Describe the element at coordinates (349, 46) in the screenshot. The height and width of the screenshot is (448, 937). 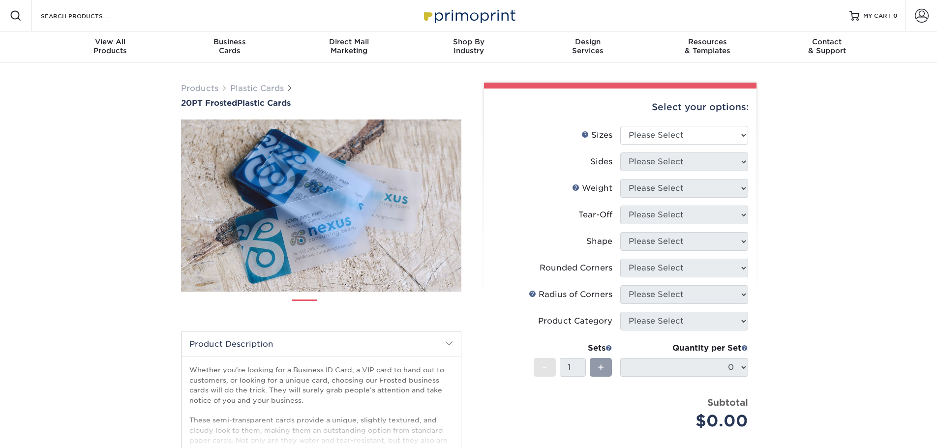
I see `div: Marketing` at that location.